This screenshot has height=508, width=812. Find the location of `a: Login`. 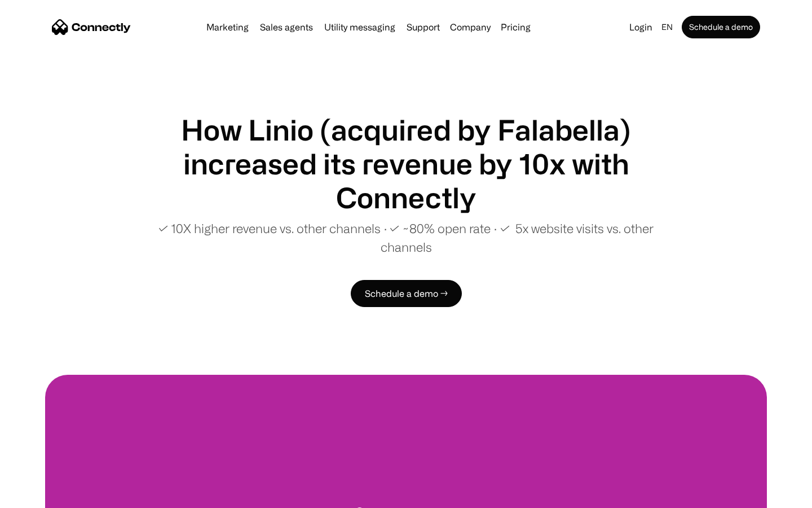

a: Login is located at coordinates (641, 27).